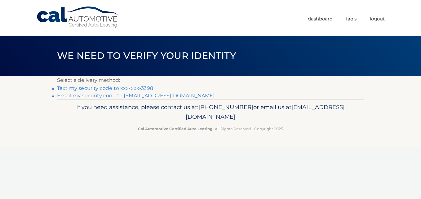 The height and width of the screenshot is (199, 421). Describe the element at coordinates (210, 112) in the screenshot. I see `p: If you need assistance, please contact us at: or email us at` at that location.